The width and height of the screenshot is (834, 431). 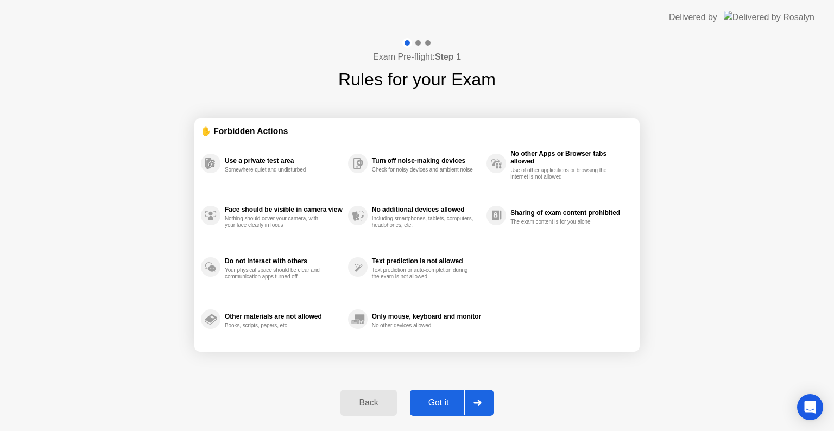 I want to click on div: Face should be visible in camera view, so click(x=284, y=210).